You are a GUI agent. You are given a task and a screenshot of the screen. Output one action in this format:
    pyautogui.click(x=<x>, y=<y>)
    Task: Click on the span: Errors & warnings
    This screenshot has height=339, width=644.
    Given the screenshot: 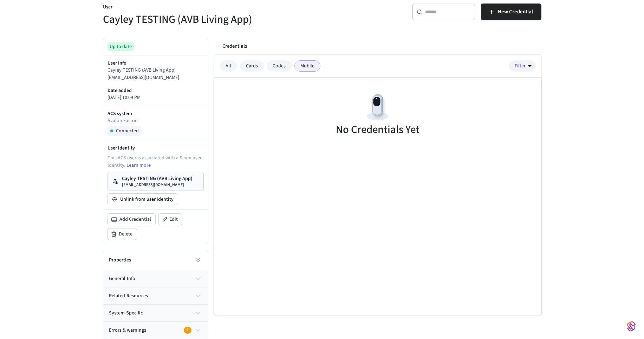 What is the action you would take?
    pyautogui.click(x=127, y=330)
    